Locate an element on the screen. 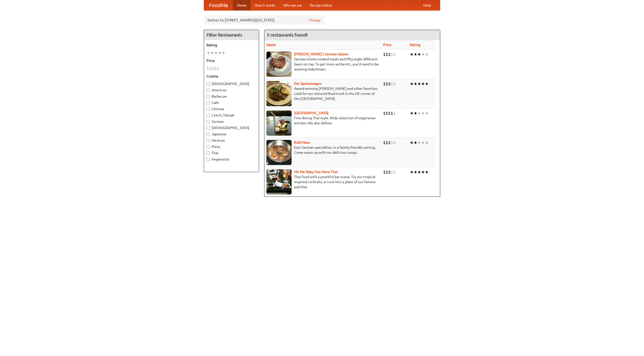 The image size is (644, 356). img: speisewagen.jpg is located at coordinates (279, 93).